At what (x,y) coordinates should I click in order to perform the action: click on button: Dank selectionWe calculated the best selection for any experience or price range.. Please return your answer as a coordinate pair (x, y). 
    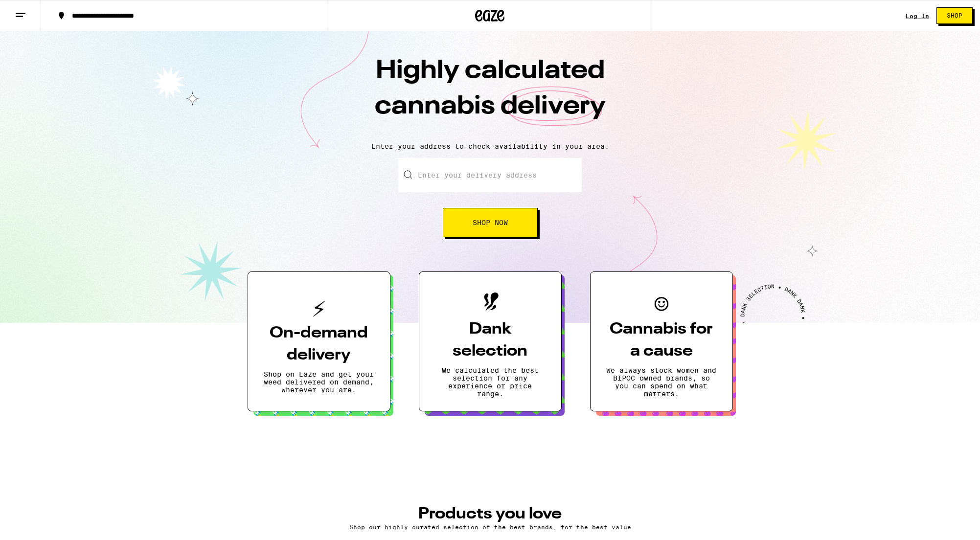
    Looking at the image, I should click on (490, 341).